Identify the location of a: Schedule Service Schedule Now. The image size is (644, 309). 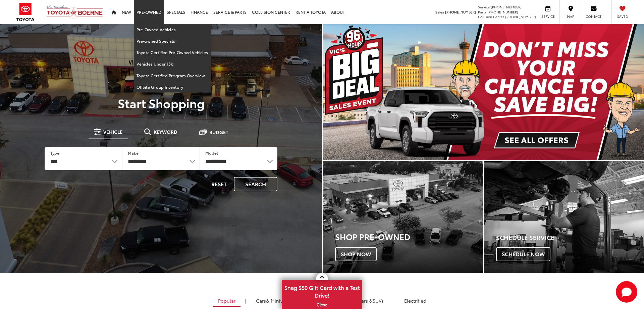
(564, 217).